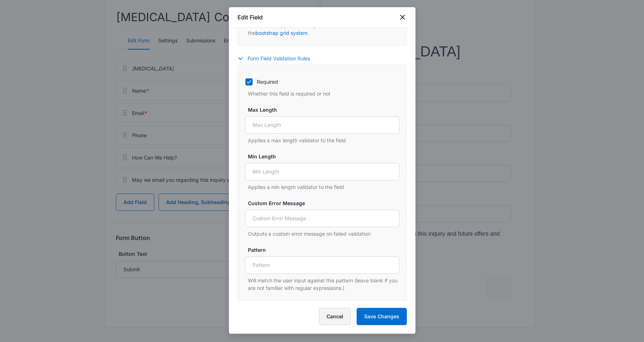  Describe the element at coordinates (335, 316) in the screenshot. I see `button: Cancel` at that location.